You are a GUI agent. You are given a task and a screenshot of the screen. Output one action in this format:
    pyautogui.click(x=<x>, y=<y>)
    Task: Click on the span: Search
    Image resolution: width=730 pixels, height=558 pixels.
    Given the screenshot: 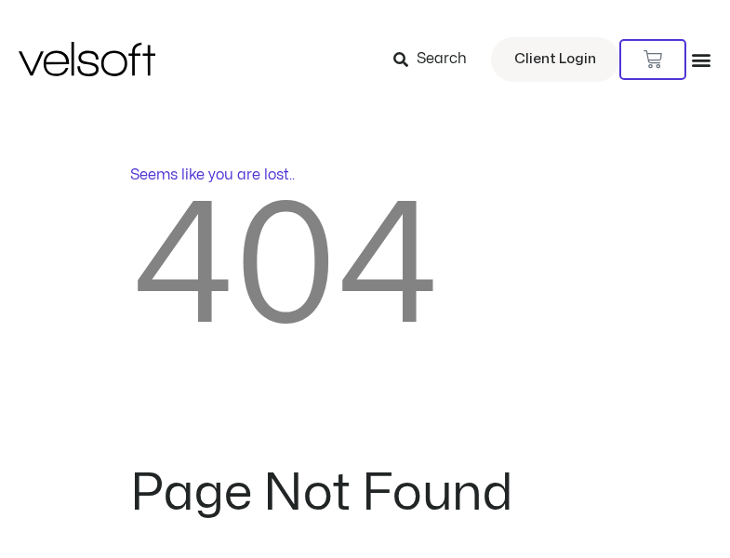 What is the action you would take?
    pyautogui.click(x=442, y=60)
    